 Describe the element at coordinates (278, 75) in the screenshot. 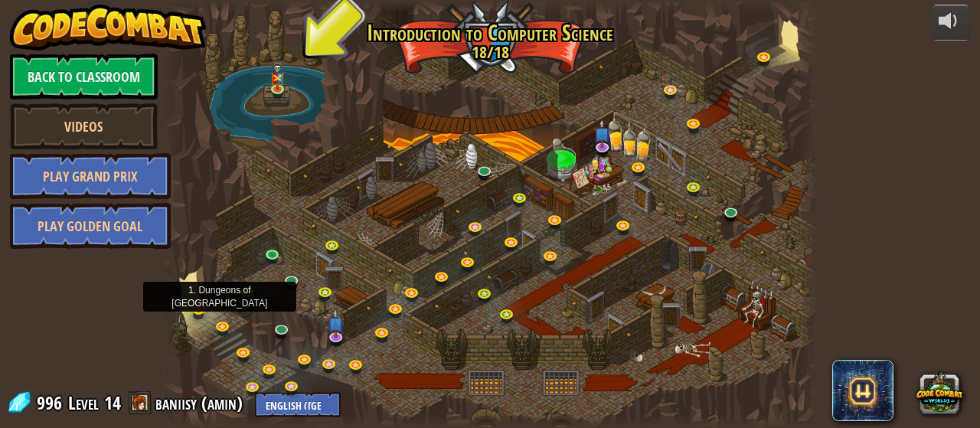

I see `img: level-banner-multiplayer.png` at that location.